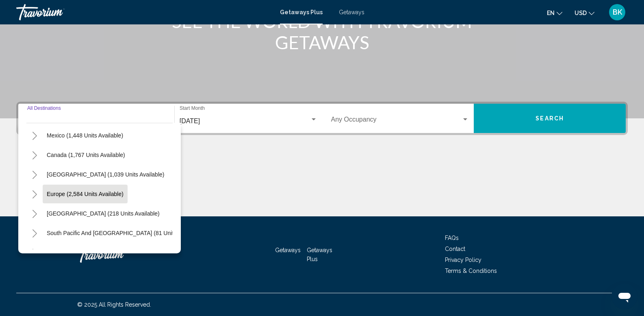 The width and height of the screenshot is (644, 316). Describe the element at coordinates (35, 233) in the screenshot. I see `button: Toggle South Pacific and Oceania (81 units available)` at that location.